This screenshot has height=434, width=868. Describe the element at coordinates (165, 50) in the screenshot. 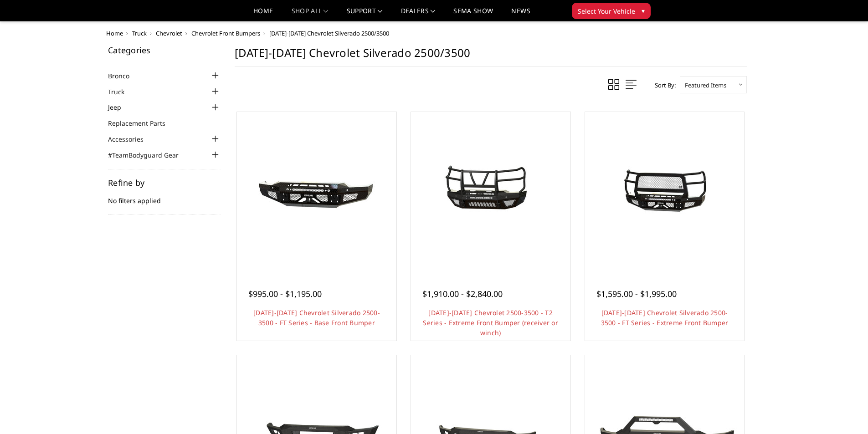

I see `h5: Categories` at that location.